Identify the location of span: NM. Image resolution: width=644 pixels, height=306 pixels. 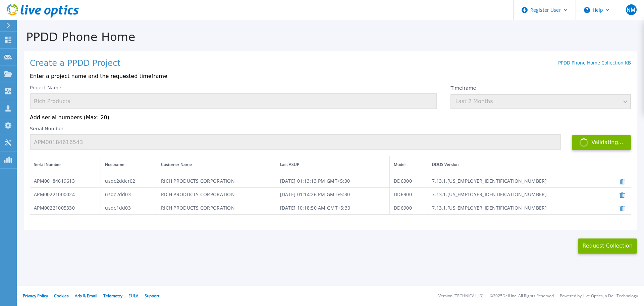
(631, 9).